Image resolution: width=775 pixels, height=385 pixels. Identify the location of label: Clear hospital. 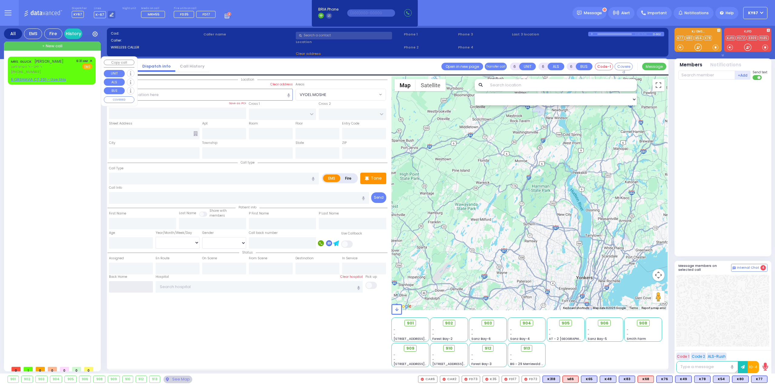
(351, 277).